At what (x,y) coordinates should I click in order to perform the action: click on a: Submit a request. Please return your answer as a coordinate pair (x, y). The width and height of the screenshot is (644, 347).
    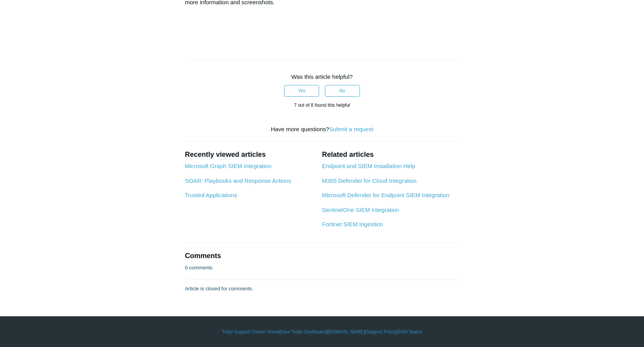
    Looking at the image, I should click on (351, 129).